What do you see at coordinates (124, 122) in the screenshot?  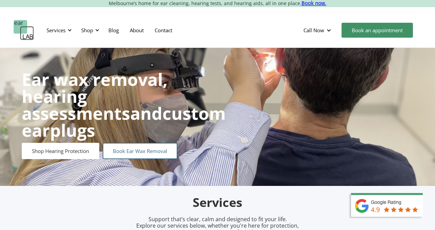 I see `strong: custom earplugs` at bounding box center [124, 122].